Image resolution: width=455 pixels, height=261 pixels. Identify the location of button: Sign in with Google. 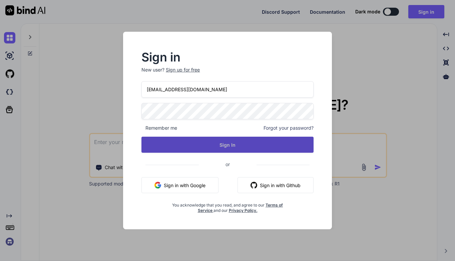
(180, 185).